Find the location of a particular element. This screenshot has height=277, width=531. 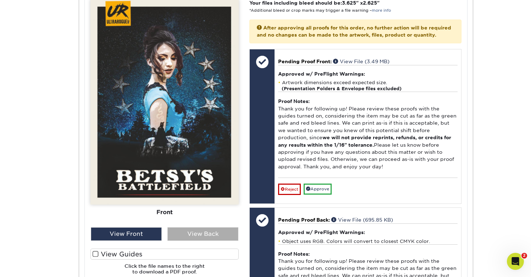

a: more info is located at coordinates (381, 10).